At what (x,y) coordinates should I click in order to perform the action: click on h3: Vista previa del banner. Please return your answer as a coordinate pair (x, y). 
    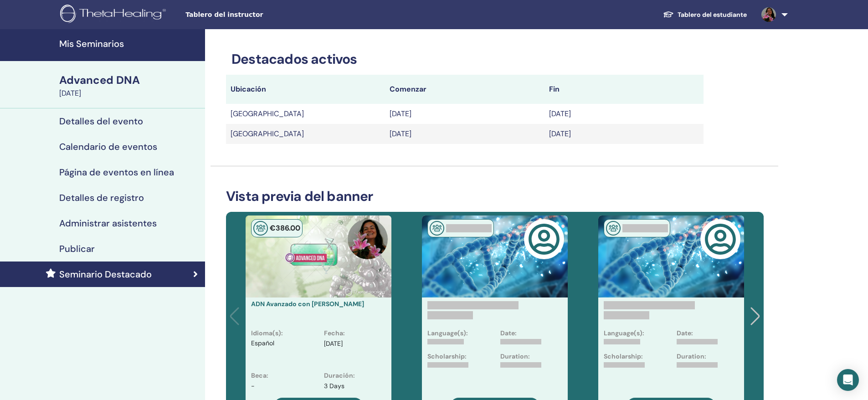
    Looking at the image, I should click on (495, 196).